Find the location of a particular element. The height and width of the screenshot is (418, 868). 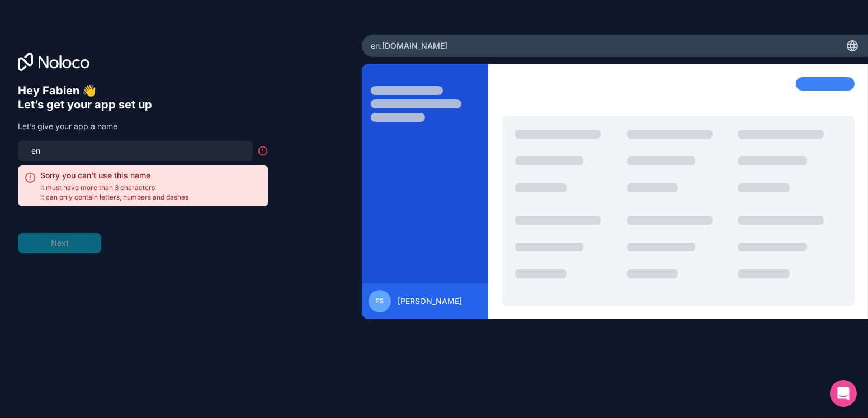

input: my-team is located at coordinates (136, 151).